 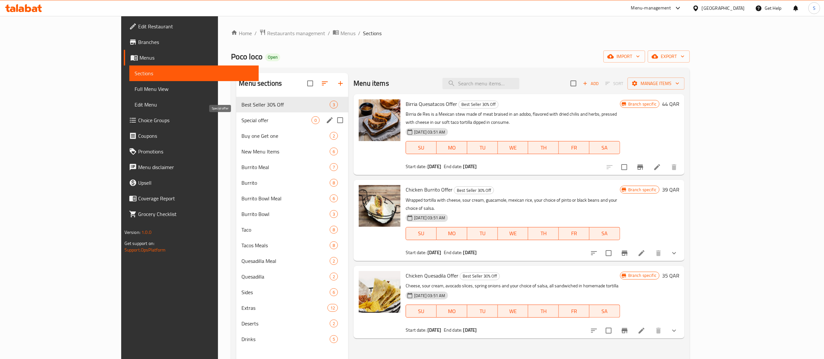 I want to click on button: SA, so click(x=605, y=311).